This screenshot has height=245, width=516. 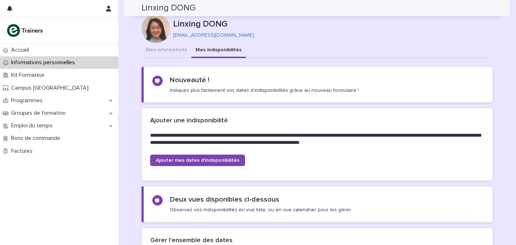 What do you see at coordinates (197, 160) in the screenshot?
I see `span: Ajouter mes dates d'indisponibilités` at bounding box center [197, 160].